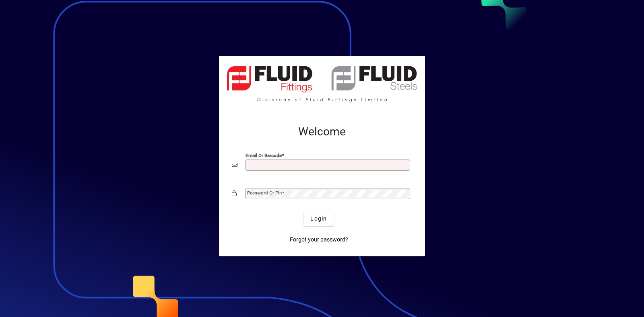 Image resolution: width=644 pixels, height=317 pixels. What do you see at coordinates (322, 132) in the screenshot?
I see `h2: Welcome` at bounding box center [322, 132].